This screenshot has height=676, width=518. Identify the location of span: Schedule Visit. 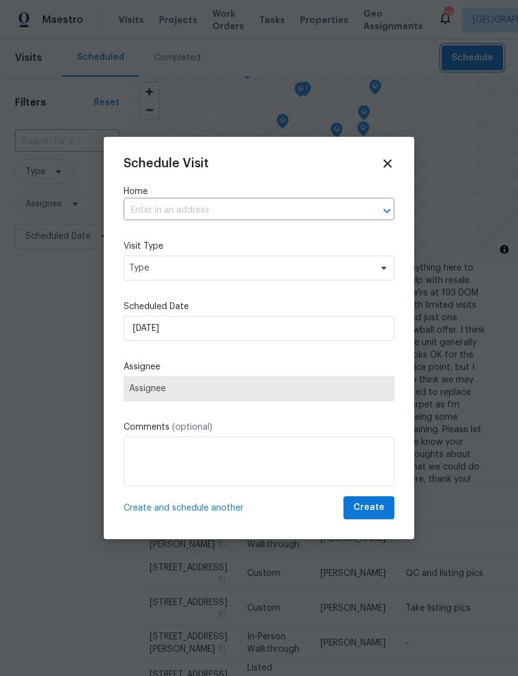
(166, 164).